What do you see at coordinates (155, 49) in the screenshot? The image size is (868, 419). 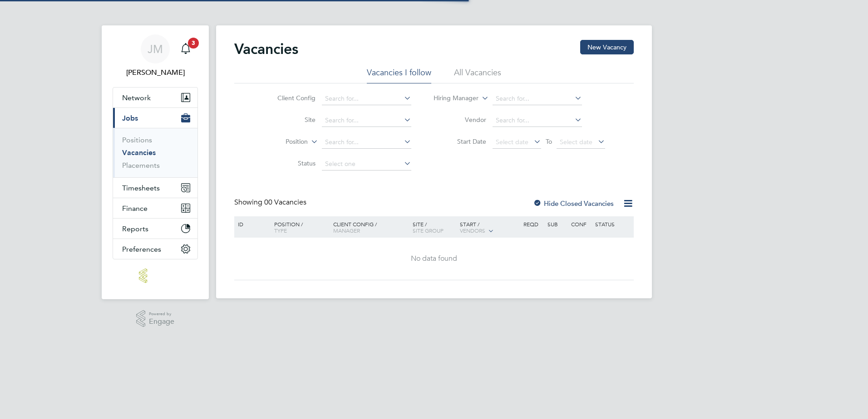 I see `span: JM` at bounding box center [155, 49].